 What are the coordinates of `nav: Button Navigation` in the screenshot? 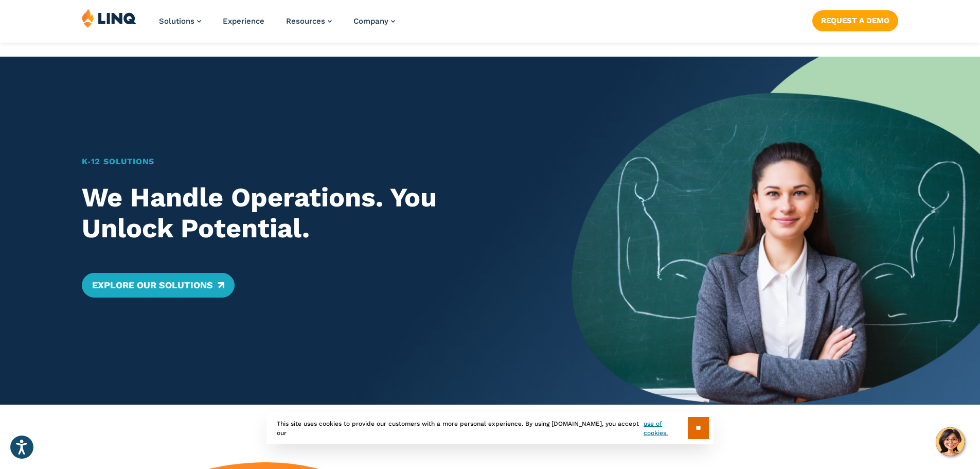 It's located at (855, 20).